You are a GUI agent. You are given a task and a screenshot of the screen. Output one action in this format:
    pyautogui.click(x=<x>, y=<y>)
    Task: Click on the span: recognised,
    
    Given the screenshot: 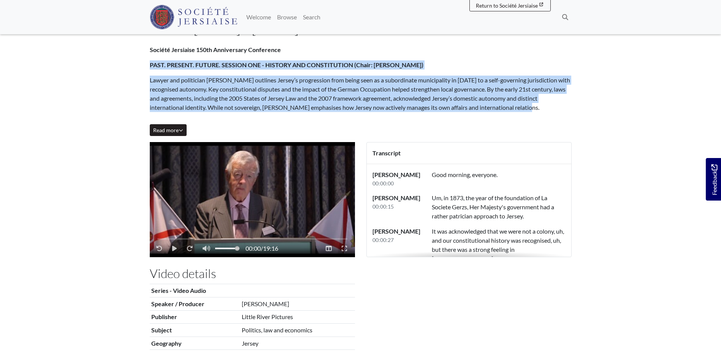 What is the action you would take?
    pyautogui.click(x=537, y=240)
    